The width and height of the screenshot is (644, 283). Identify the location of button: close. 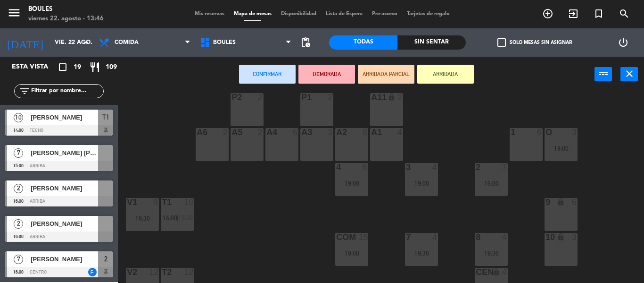
(630, 74).